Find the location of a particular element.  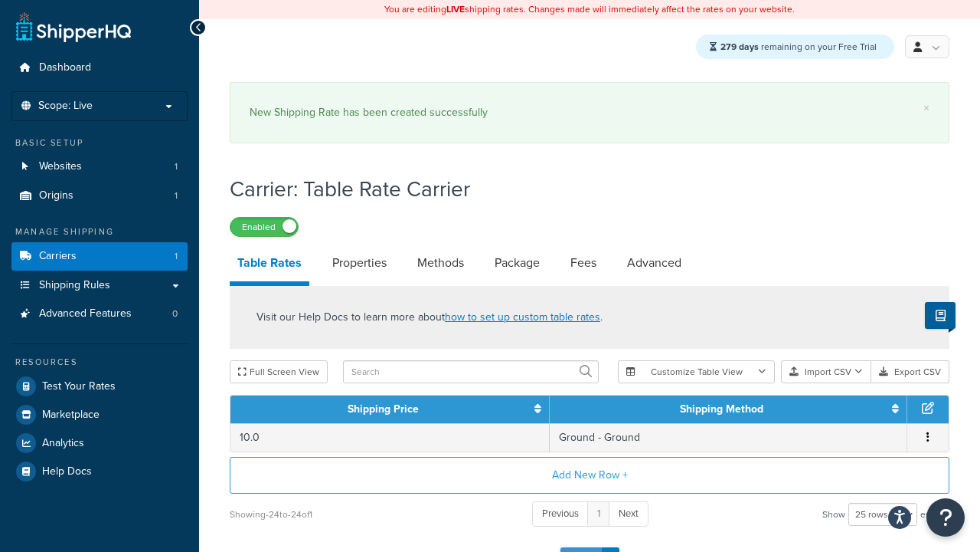

div: Basic Setup is located at coordinates (99, 143).